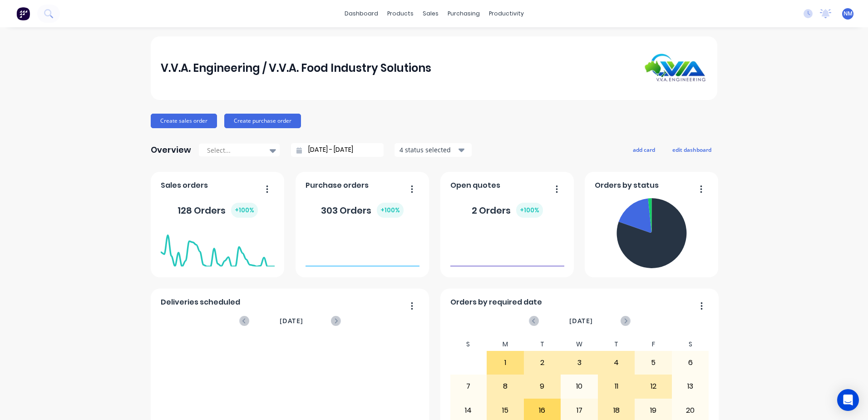 The height and width of the screenshot is (420, 868). What do you see at coordinates (848, 400) in the screenshot?
I see `div: Open Intercom Messenger` at bounding box center [848, 400].